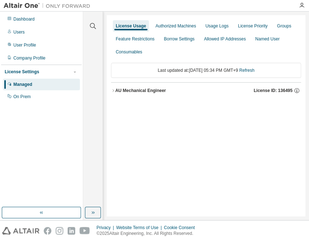 The height and width of the screenshot is (241, 309). Describe the element at coordinates (59, 231) in the screenshot. I see `img: instagram.svg` at that location.